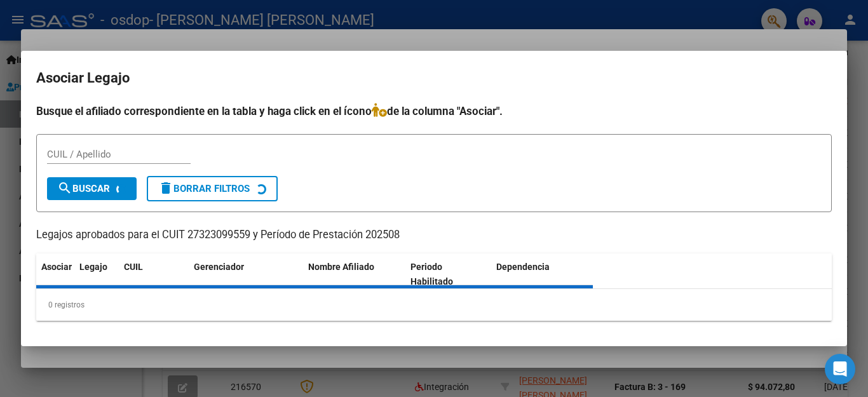  I want to click on h2: Asociar Legajo, so click(434, 78).